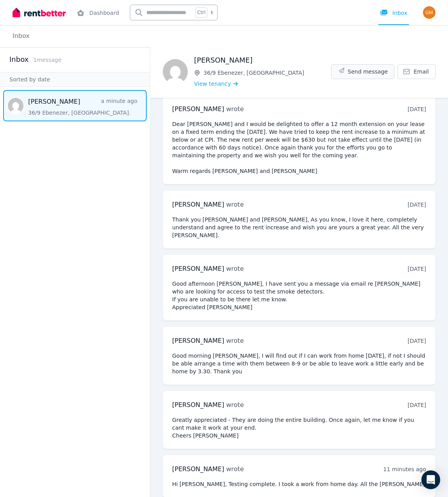  Describe the element at coordinates (47, 60) in the screenshot. I see `span: 1 message` at that location.